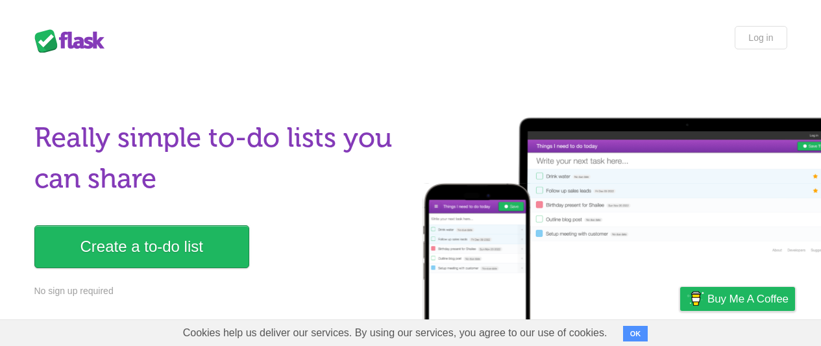  I want to click on button: OK, so click(635, 334).